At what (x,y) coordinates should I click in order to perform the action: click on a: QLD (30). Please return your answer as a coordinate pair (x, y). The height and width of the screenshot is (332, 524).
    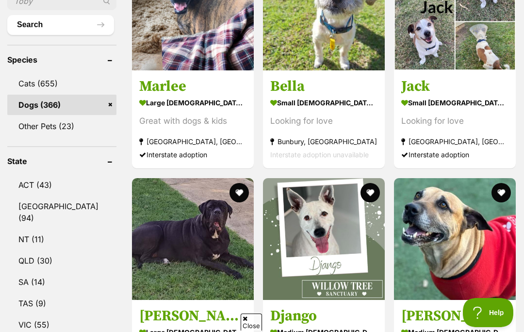
    Looking at the image, I should click on (62, 260).